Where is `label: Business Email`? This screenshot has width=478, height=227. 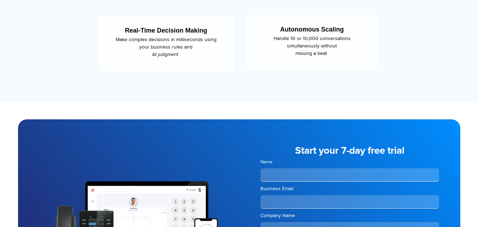 label: Business Email is located at coordinates (349, 189).